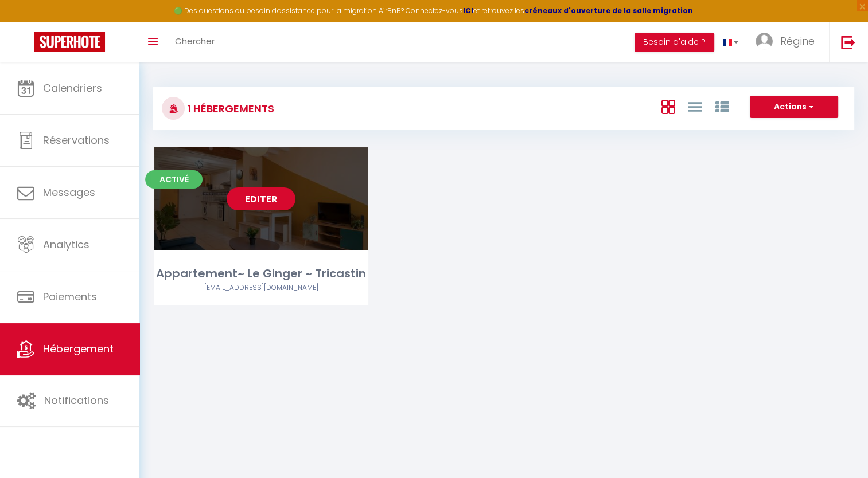 Image resolution: width=868 pixels, height=478 pixels. What do you see at coordinates (70, 41) in the screenshot?
I see `img: Super Booking` at bounding box center [70, 41].